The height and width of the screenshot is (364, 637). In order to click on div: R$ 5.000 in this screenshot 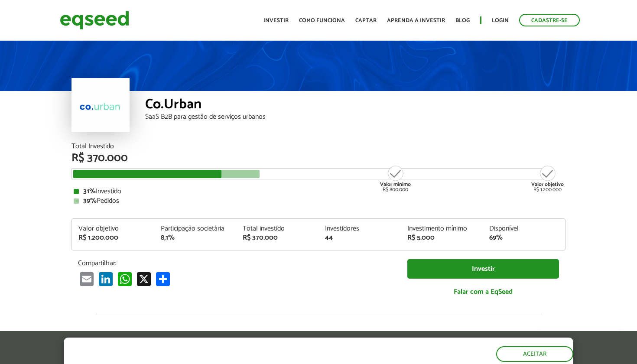, I will do `click(442, 238)`.